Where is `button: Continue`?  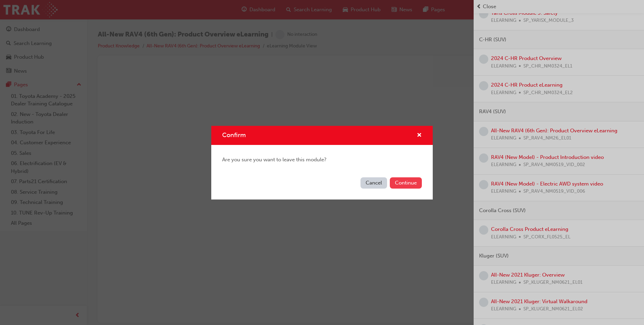
button: Continue is located at coordinates (406, 183).